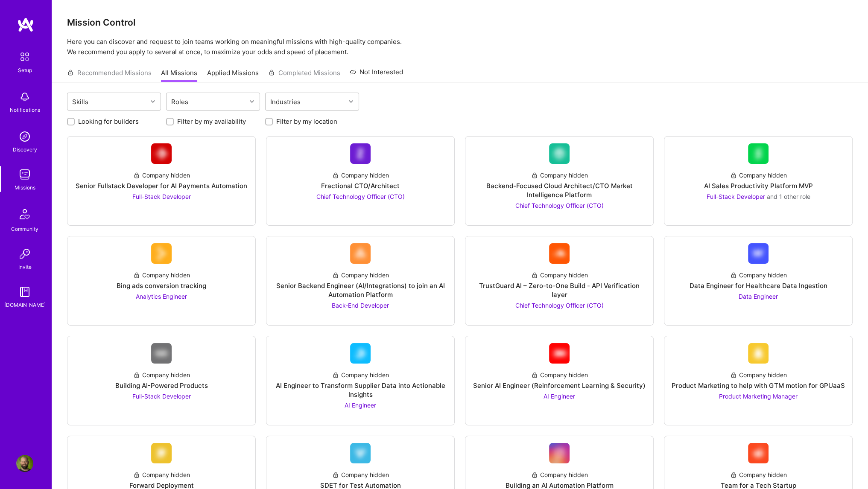  What do you see at coordinates (25, 136) in the screenshot?
I see `img: discovery` at bounding box center [25, 136].